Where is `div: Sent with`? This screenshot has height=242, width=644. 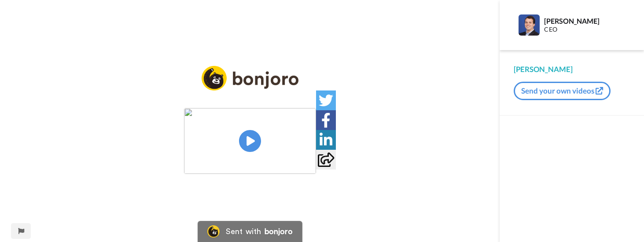
div: Sent with is located at coordinates (243, 231).